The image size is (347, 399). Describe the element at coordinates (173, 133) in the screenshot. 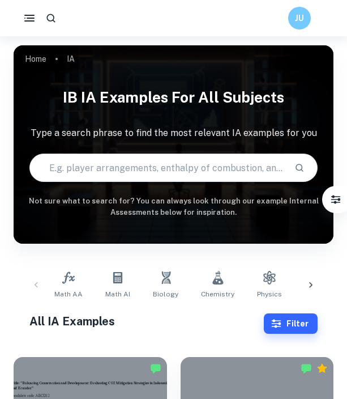

I see `p: Type a search phrase to find the most relevant IA examples for you` at that location.